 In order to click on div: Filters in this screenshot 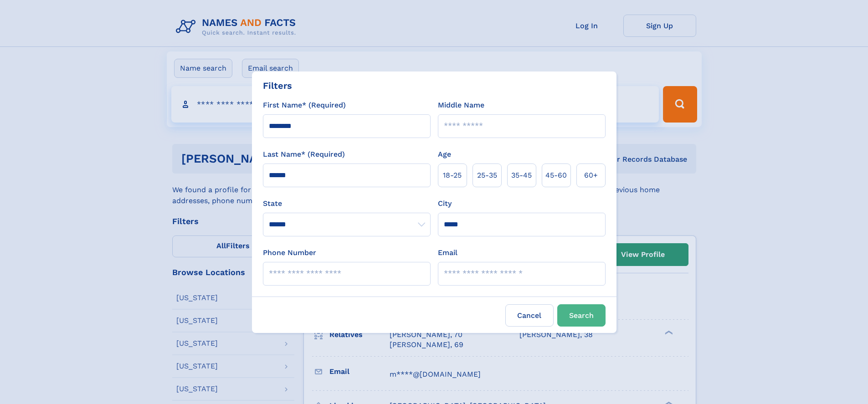, I will do `click(277, 85)`.